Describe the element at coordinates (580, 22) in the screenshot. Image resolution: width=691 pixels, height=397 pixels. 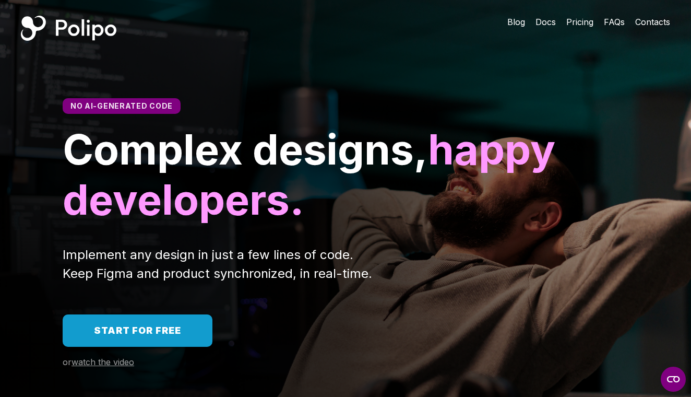
I see `a: Pricing` at that location.